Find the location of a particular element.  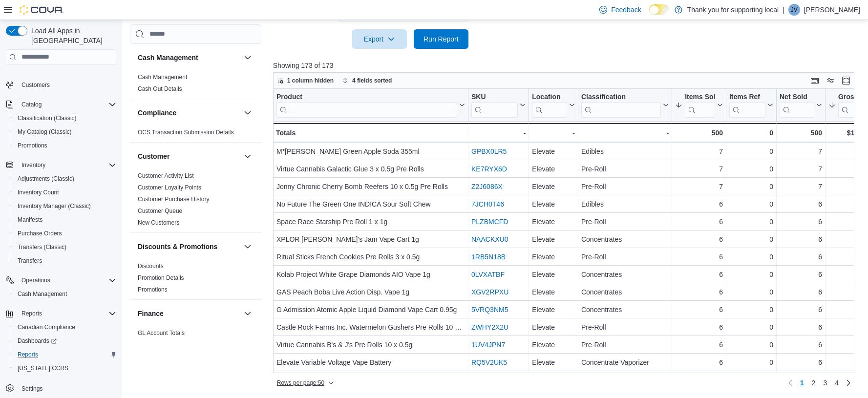

span: Inventory Manager (Classic) is located at coordinates (54, 206).